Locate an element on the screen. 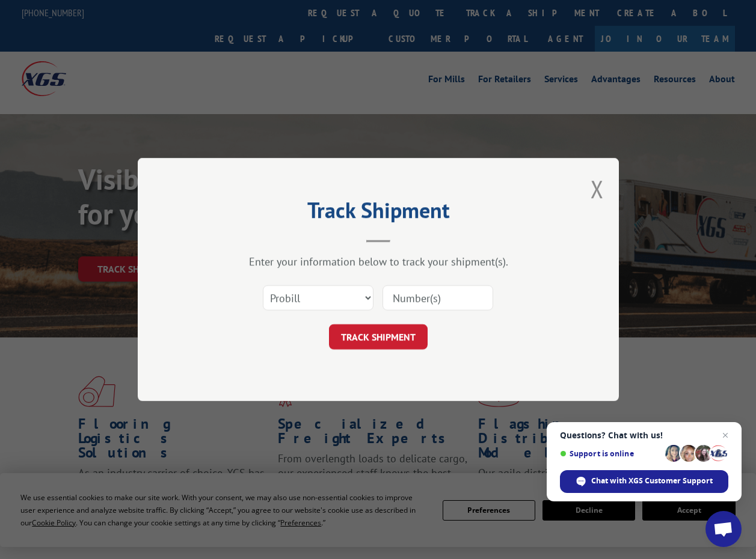 The width and height of the screenshot is (756, 559). button: Close modal is located at coordinates (597, 188).